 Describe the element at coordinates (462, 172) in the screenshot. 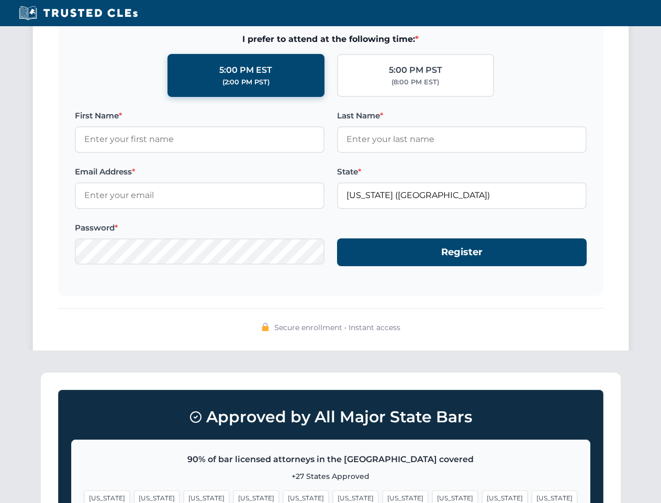

I see `label: State` at that location.